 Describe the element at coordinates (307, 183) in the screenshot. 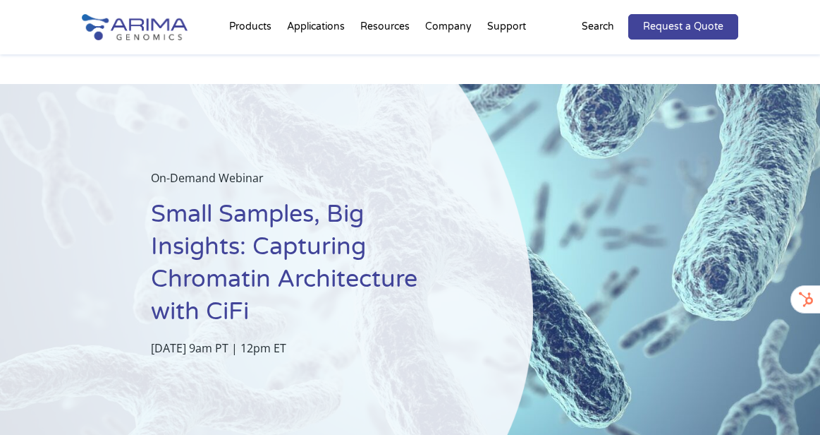

I see `p: On-Demand Webinar` at that location.